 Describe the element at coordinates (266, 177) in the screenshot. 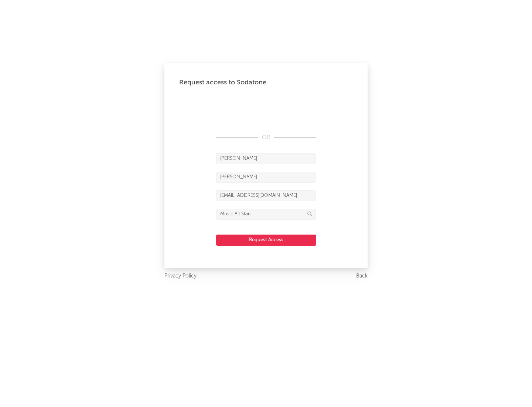

I see `input: Last Name` at that location.